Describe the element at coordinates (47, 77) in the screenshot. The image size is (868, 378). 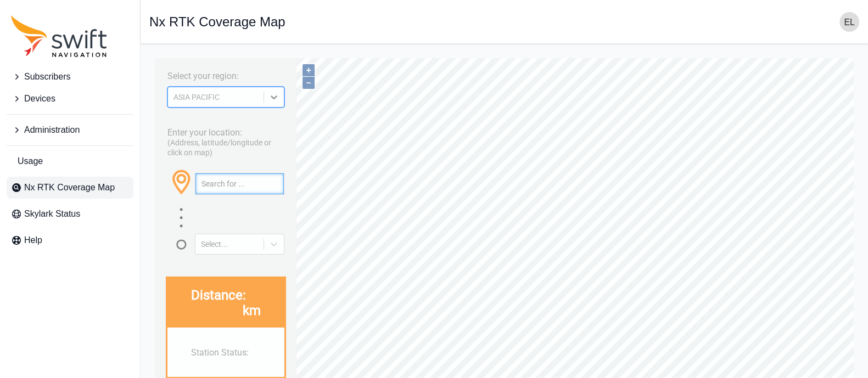
I see `span: Subscribers` at that location.